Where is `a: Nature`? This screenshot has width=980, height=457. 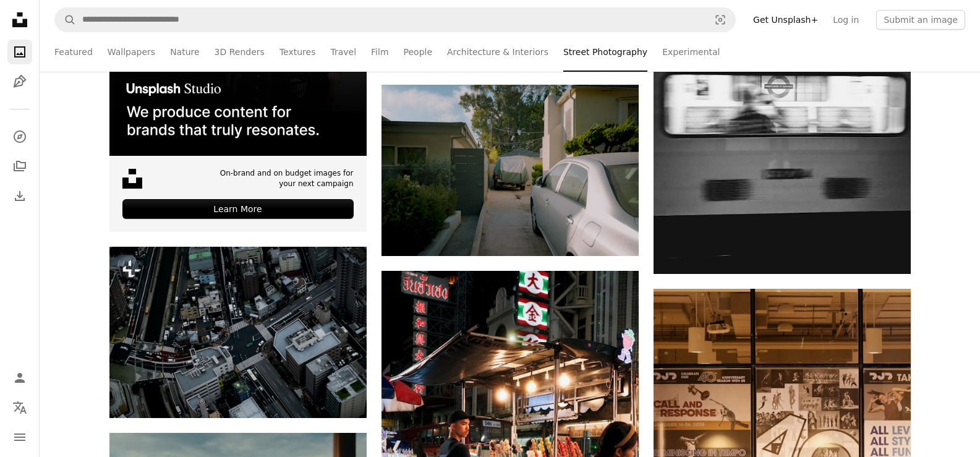 a: Nature is located at coordinates (184, 52).